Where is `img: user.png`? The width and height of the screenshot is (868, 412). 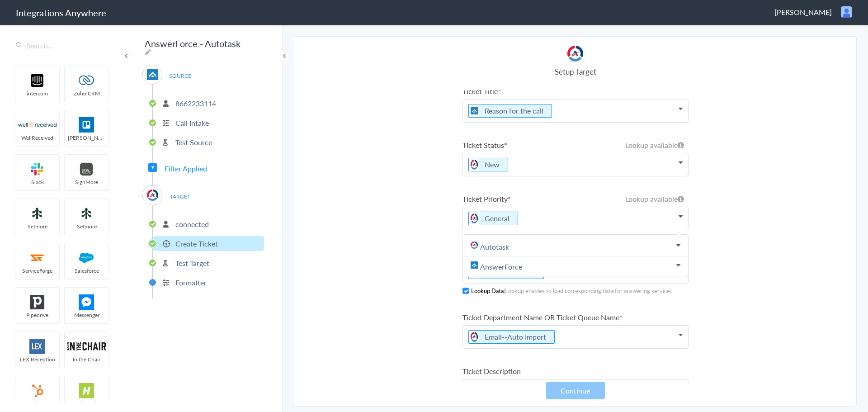 img: user.png is located at coordinates (846, 12).